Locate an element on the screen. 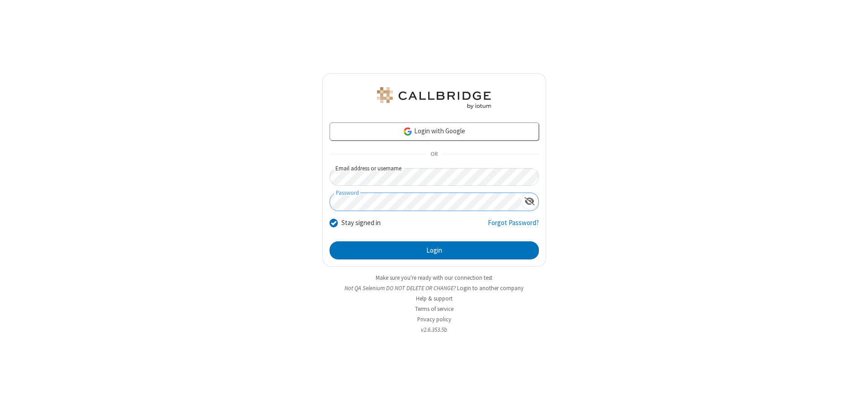  li: Not QA Selenium DO NOT DELETE OR CHANGE? is located at coordinates (434, 288).